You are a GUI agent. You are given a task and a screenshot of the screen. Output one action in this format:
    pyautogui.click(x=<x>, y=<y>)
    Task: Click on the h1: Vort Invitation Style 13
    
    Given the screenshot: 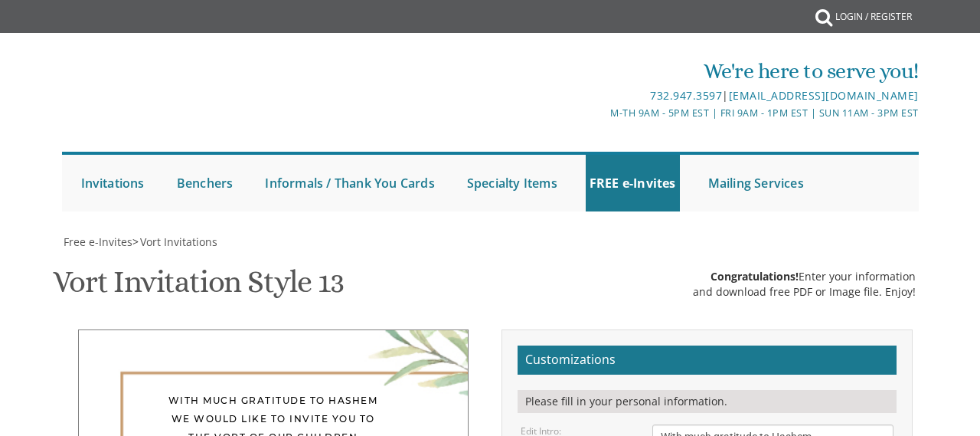 What is the action you would take?
    pyautogui.click(x=198, y=287)
    